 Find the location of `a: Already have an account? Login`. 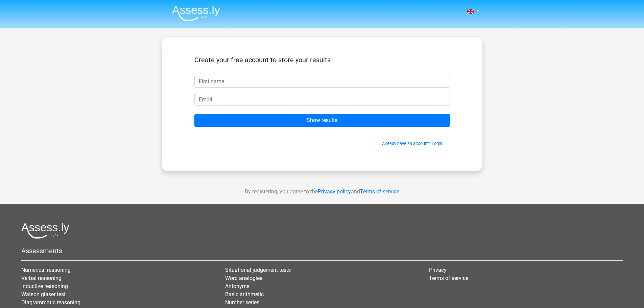

a: Already have an account? Login is located at coordinates (412, 143).